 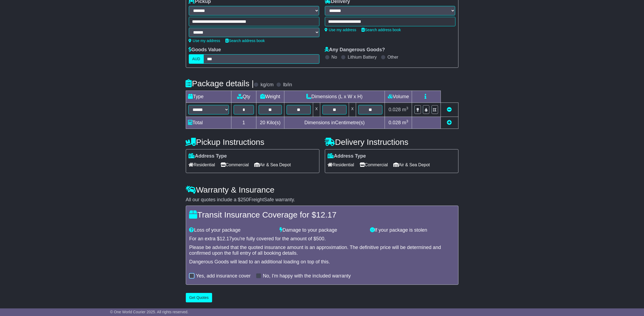 What do you see at coordinates (334, 123) in the screenshot?
I see `td: Dimensions in Centimetre(s)` at bounding box center [334, 123].